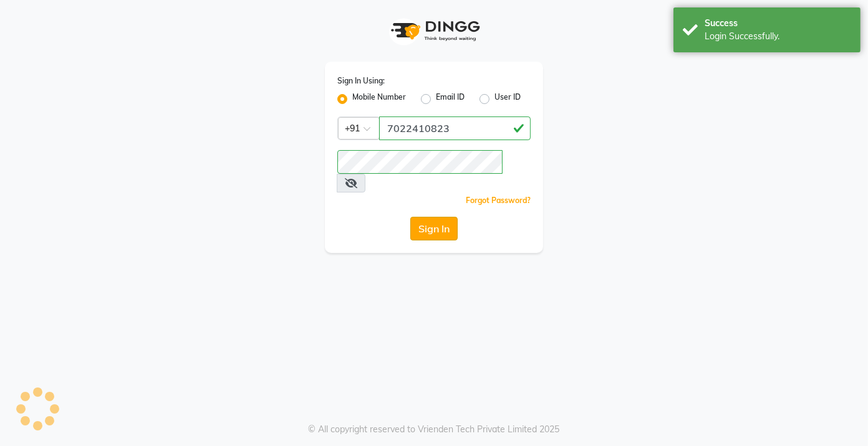 This screenshot has width=868, height=446. I want to click on label: Sign In Using:, so click(361, 81).